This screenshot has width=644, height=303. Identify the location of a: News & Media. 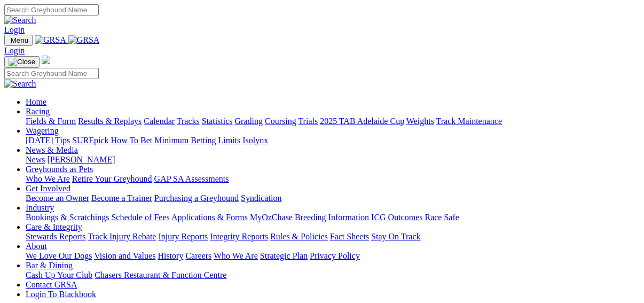
(52, 149).